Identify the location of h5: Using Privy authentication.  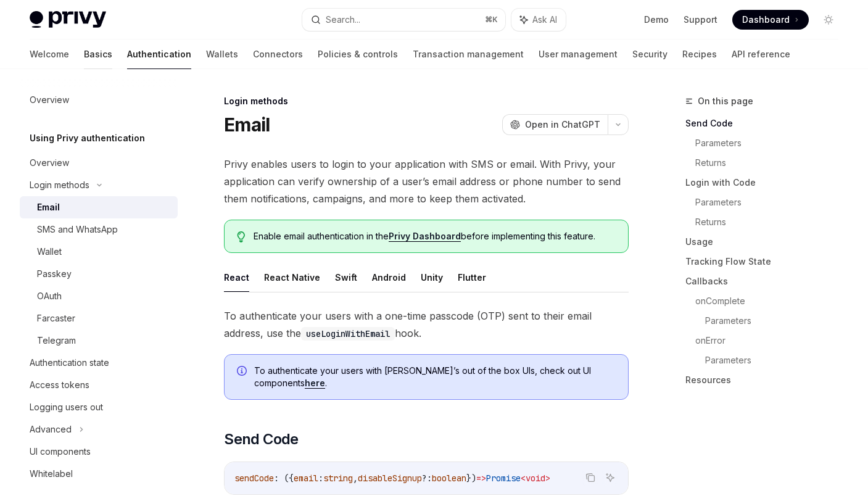
(87, 138).